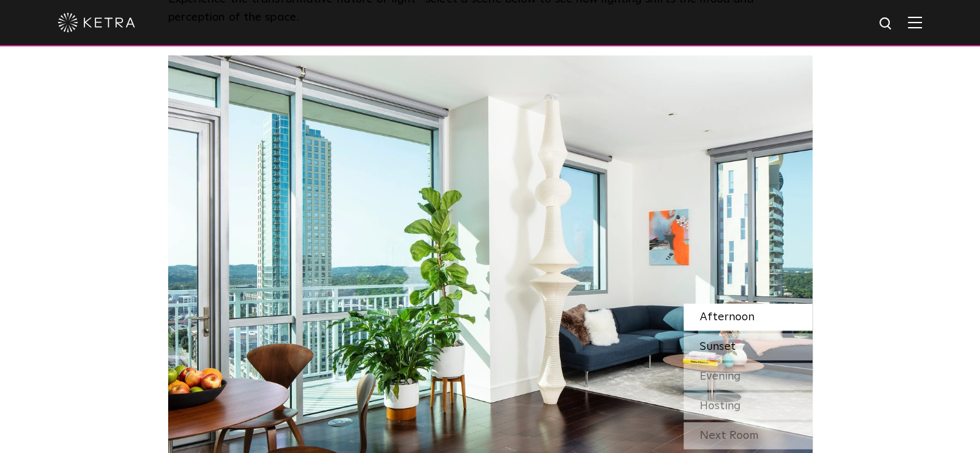 This screenshot has height=453, width=980. What do you see at coordinates (727, 317) in the screenshot?
I see `span: Afternoon` at bounding box center [727, 317].